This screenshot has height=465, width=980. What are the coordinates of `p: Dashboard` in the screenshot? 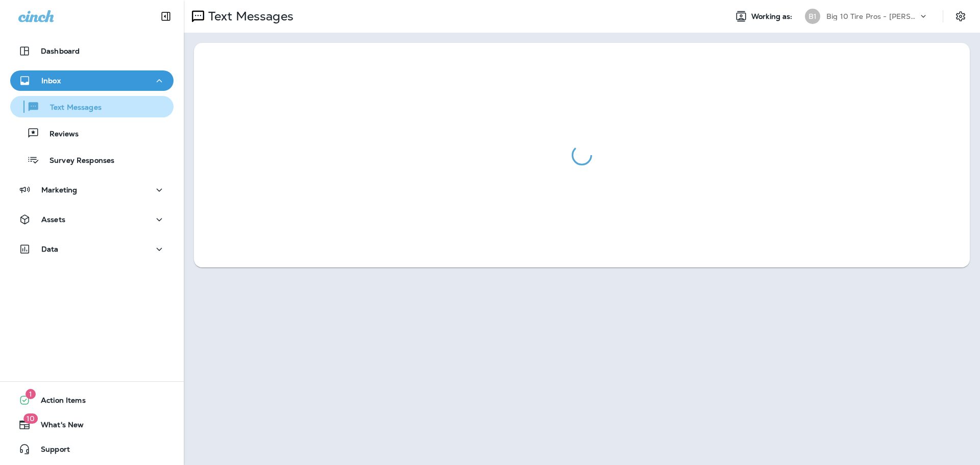 It's located at (60, 51).